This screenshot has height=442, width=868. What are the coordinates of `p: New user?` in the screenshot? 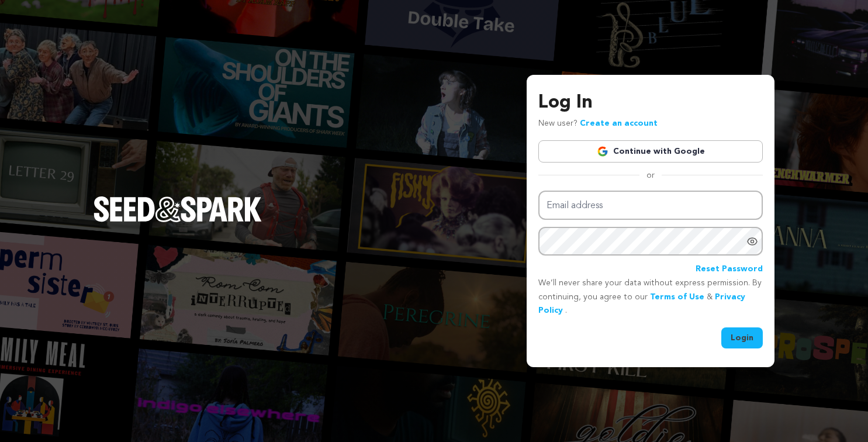 It's located at (598, 124).